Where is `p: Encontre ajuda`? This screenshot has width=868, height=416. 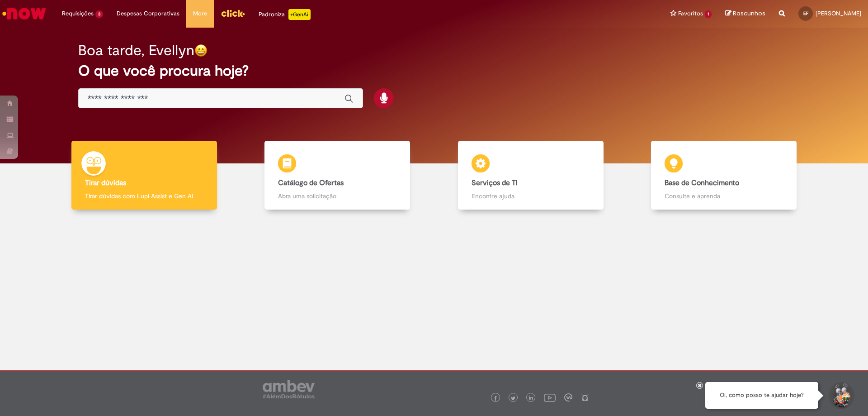 p: Encontre ajuda is located at coordinates (531, 196).